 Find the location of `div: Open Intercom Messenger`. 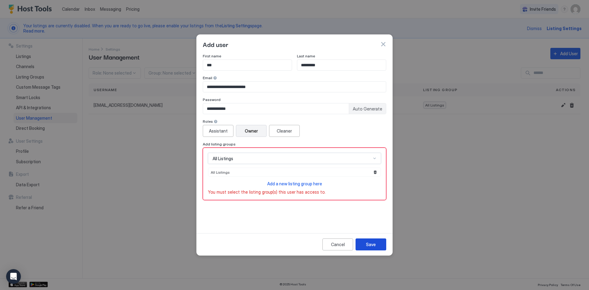

div: Open Intercom Messenger is located at coordinates (13, 276).